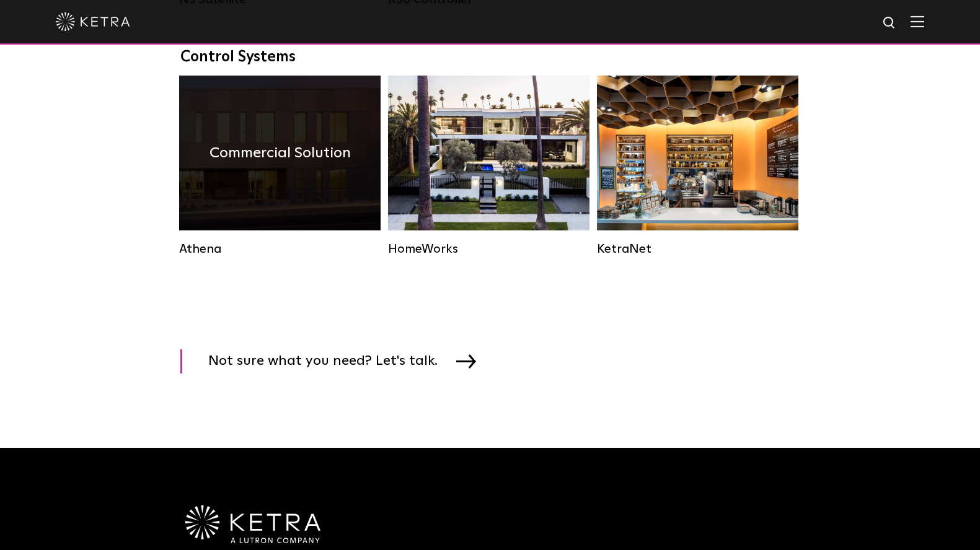  Describe the element at coordinates (488, 249) in the screenshot. I see `div: HomeWorks` at that location.